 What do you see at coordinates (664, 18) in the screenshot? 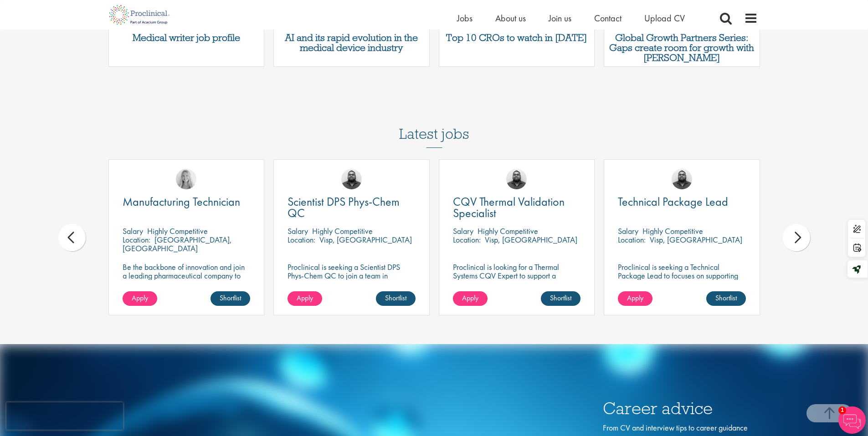
I see `span: Upload CV` at bounding box center [664, 18].